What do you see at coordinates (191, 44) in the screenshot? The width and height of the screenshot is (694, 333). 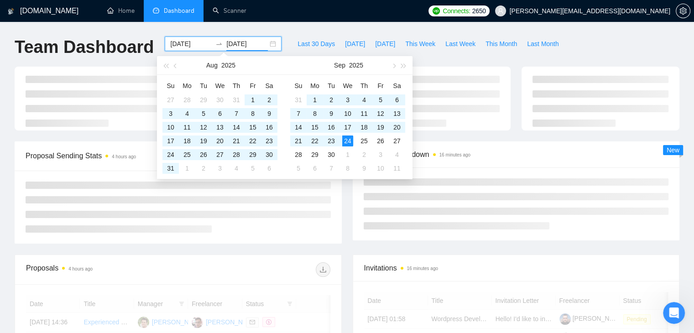 I see `input: Start date` at bounding box center [191, 44].